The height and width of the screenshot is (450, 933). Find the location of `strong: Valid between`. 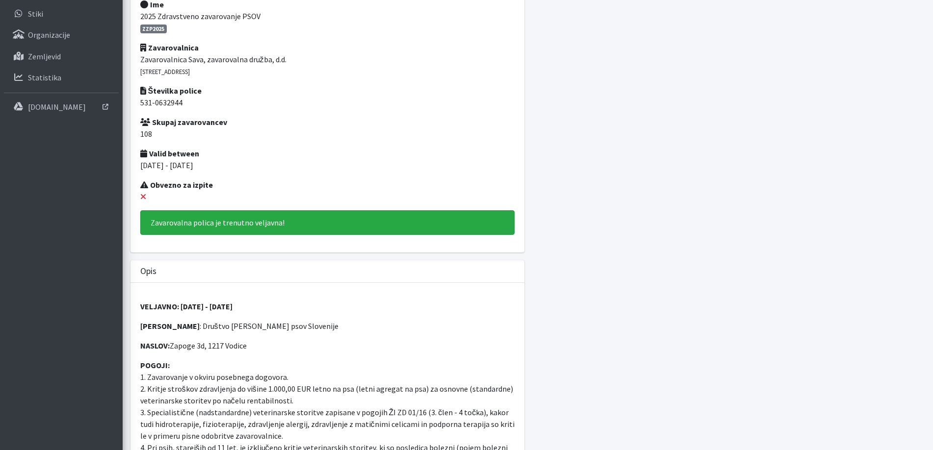

strong: Valid between is located at coordinates (170, 154).